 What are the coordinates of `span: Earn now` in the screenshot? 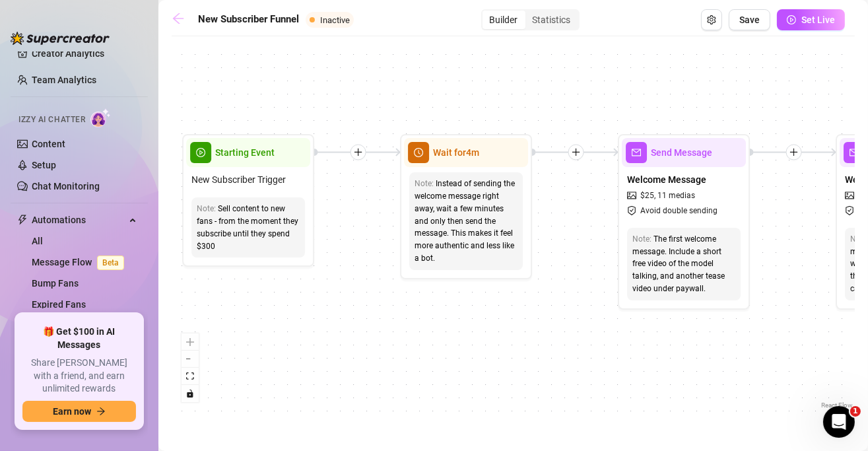 It's located at (72, 411).